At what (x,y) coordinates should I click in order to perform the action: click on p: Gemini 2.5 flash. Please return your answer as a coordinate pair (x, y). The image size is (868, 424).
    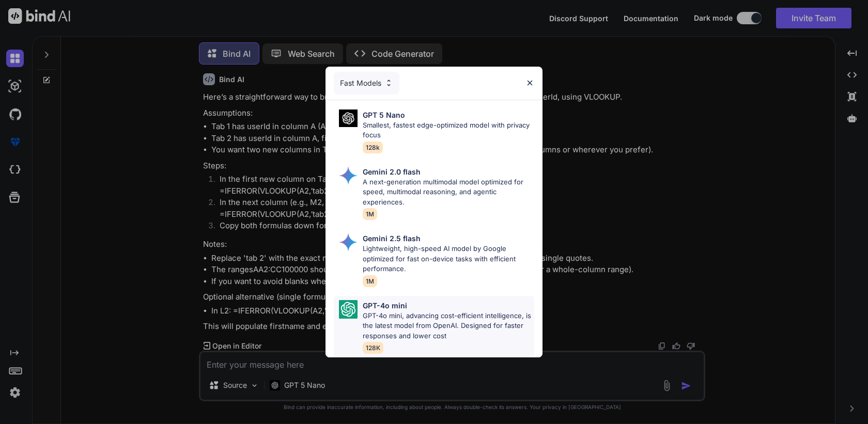
    Looking at the image, I should click on (391, 238).